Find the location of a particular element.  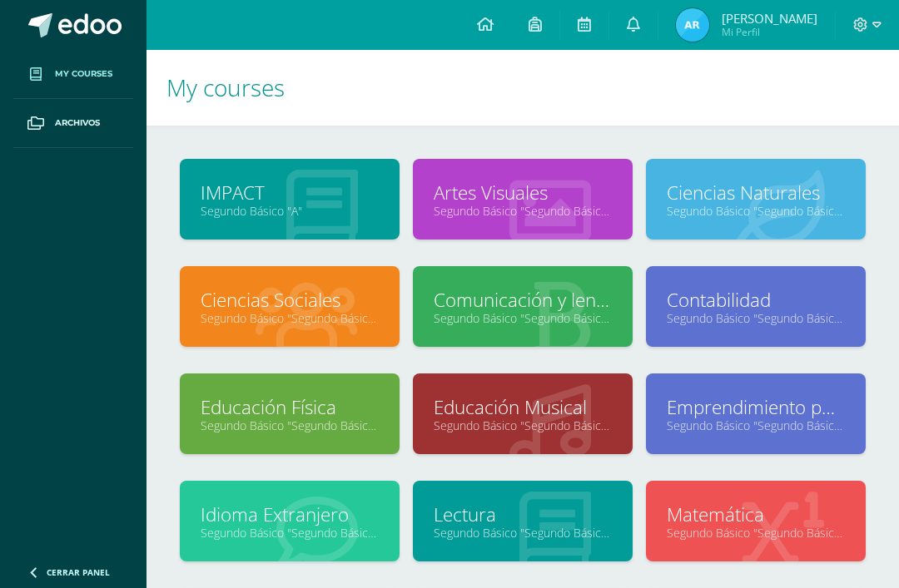

a: Educación Física is located at coordinates (289, 407).